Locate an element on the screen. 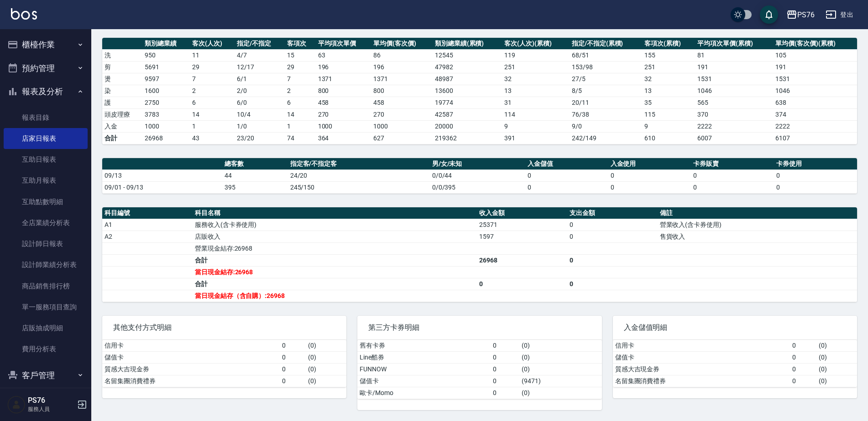 Image resolution: width=868 pixels, height=421 pixels. td: 名留集團消費禮券 is located at coordinates (701, 381).